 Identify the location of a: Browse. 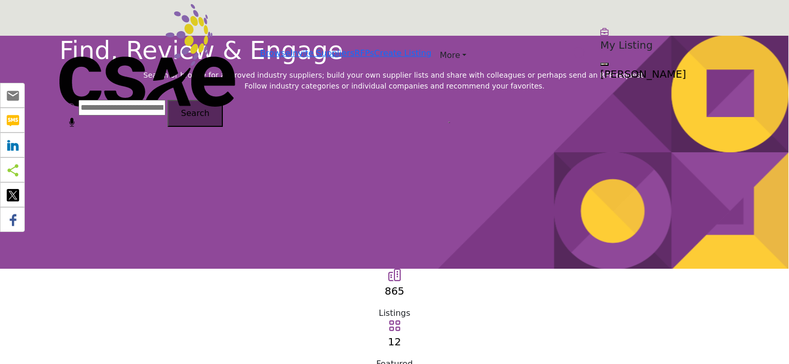
(275, 53).